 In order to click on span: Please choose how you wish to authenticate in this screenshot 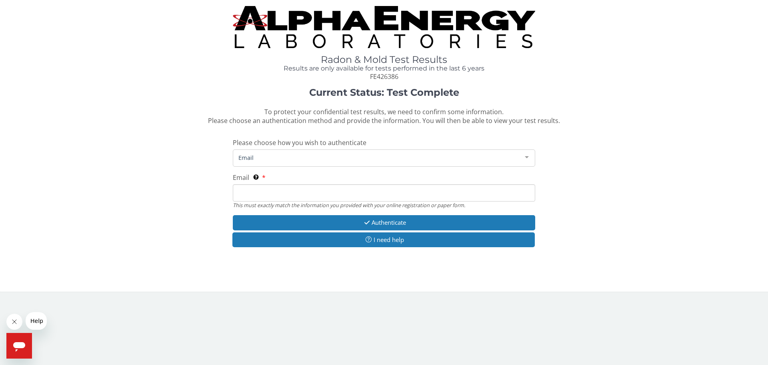, I will do `click(300, 142)`.